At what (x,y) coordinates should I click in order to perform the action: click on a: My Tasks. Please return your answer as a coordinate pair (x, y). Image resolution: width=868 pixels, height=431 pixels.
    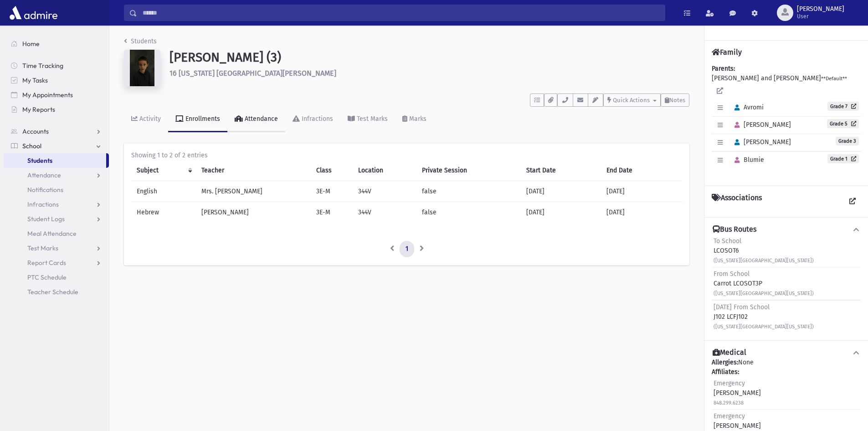
    Looking at the image, I should click on (56, 80).